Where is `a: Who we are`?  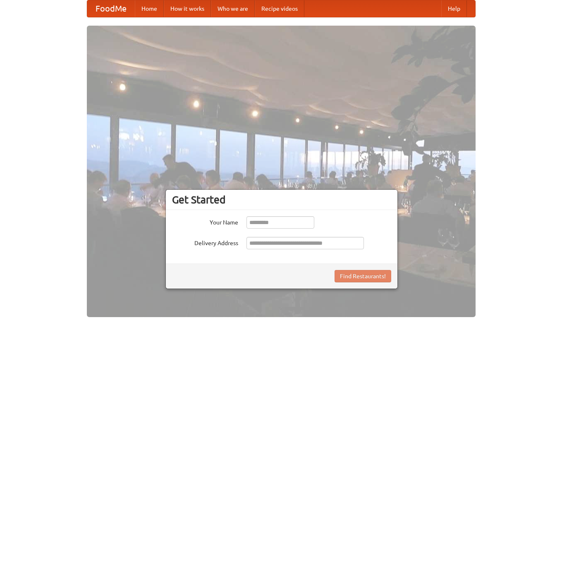 a: Who we are is located at coordinates (233, 9).